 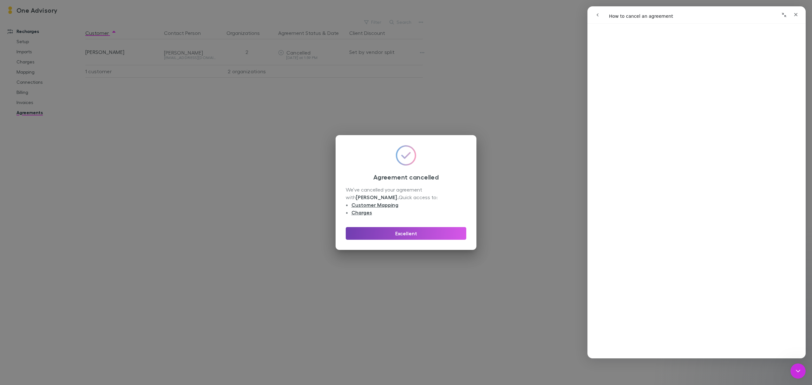 What do you see at coordinates (10, 9) in the screenshot?
I see `button: go back` at bounding box center [10, 9].